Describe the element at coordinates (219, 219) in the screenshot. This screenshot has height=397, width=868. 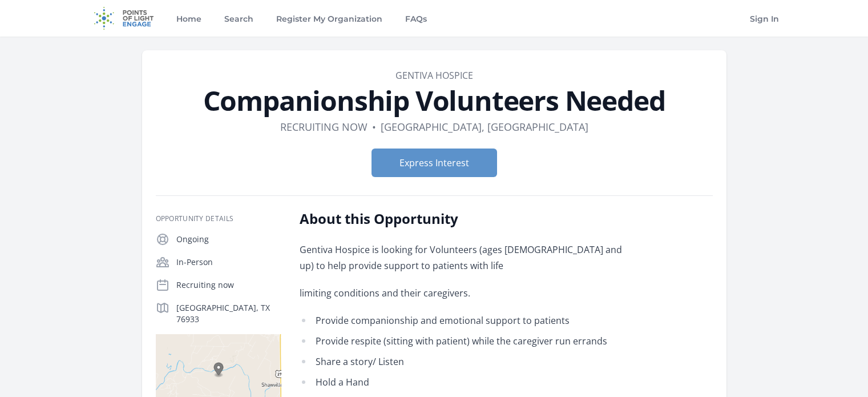
I see `h3: Opportunity Details` at that location.